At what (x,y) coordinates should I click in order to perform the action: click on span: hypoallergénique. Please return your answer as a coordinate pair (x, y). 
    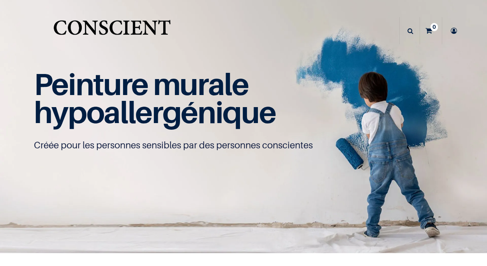
    Looking at the image, I should click on (155, 112).